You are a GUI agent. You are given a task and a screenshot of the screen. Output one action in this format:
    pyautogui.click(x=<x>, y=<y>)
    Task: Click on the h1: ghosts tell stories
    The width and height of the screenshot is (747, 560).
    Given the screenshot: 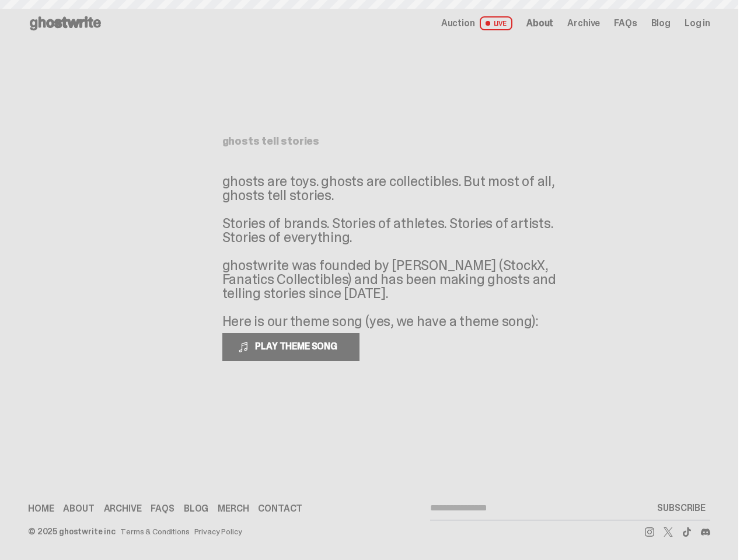 What is the action you would take?
    pyautogui.click(x=369, y=141)
    